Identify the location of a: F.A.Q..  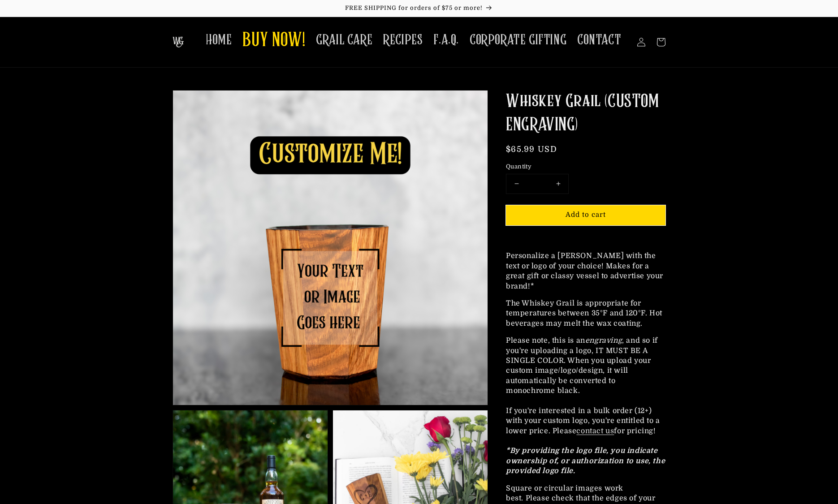
(446, 40).